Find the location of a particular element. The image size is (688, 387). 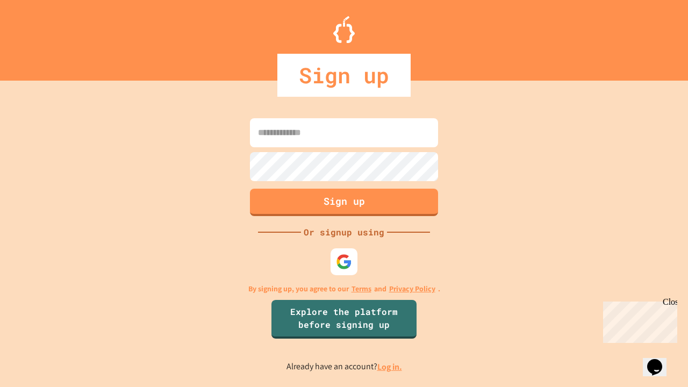

div: Or signup using is located at coordinates (344, 232).